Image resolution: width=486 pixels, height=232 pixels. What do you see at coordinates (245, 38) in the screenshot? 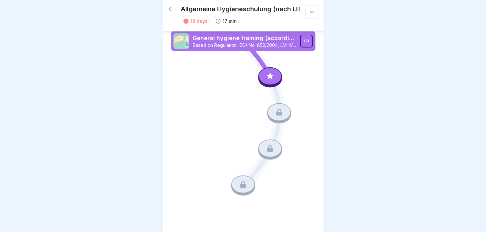
I see `p: General hygiene training (according to LHMV §4)` at bounding box center [245, 38].